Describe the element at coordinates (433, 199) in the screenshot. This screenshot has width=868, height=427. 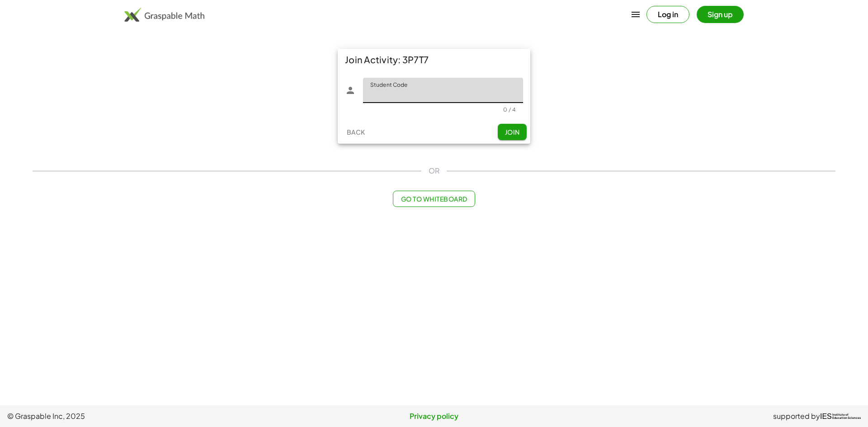
I see `span: Go to Whiteboard` at that location.